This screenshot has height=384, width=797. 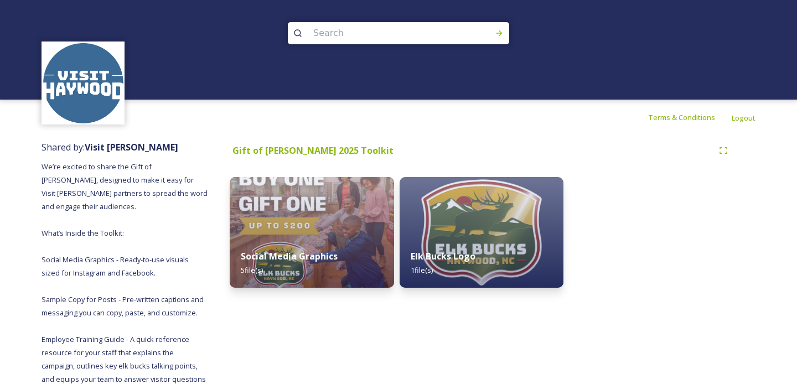 I want to click on span: Terms & Conditions, so click(x=682, y=117).